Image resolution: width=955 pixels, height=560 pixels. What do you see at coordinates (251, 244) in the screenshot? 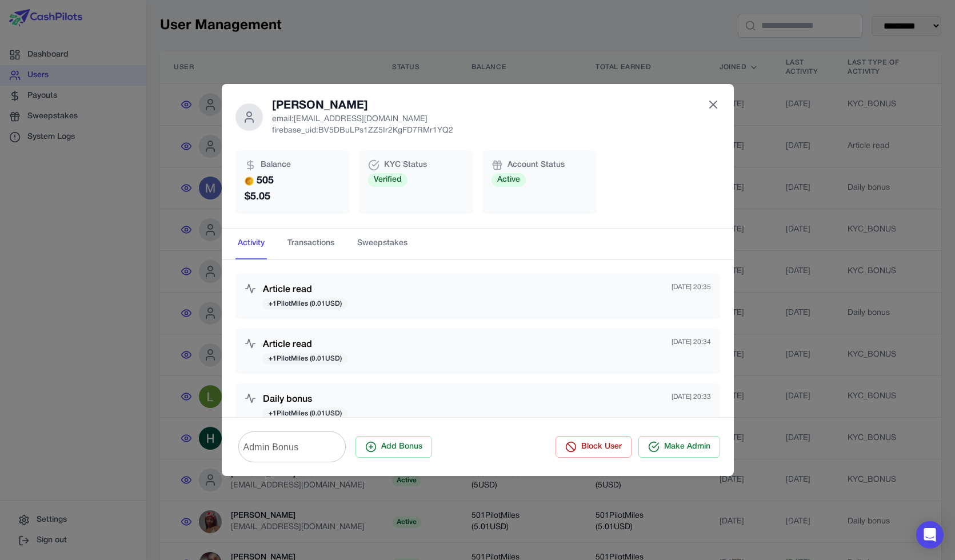
I see `button: Activity` at bounding box center [251, 244].